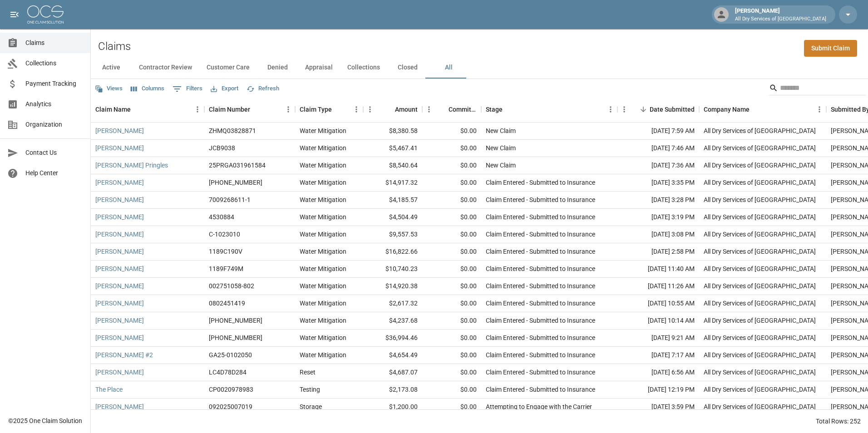 This screenshot has width=868, height=433. Describe the element at coordinates (222, 217) in the screenshot. I see `div: 4530884` at that location.